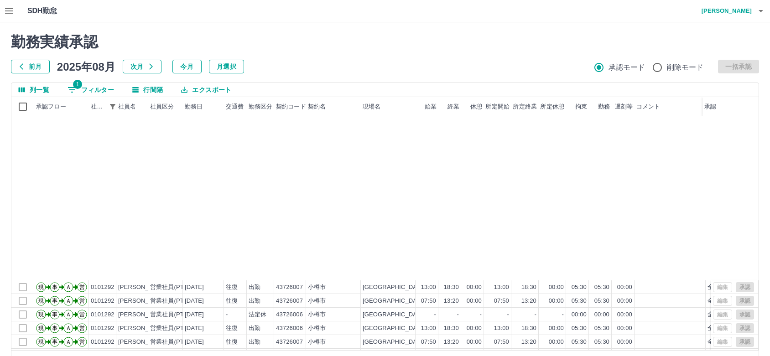 Image resolution: width=770 pixels, height=356 pixels. What do you see at coordinates (166, 107) in the screenshot?
I see `div: 社員区分` at bounding box center [166, 107].